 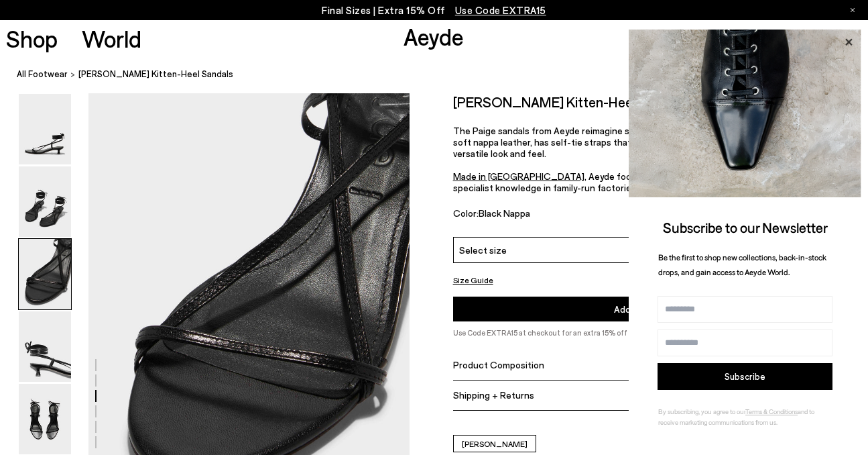 I want to click on span: The Paige sandals from Aeyde reimagine strappy styles in pared-back form. This pair, in soft napp..., so click(x=635, y=158).